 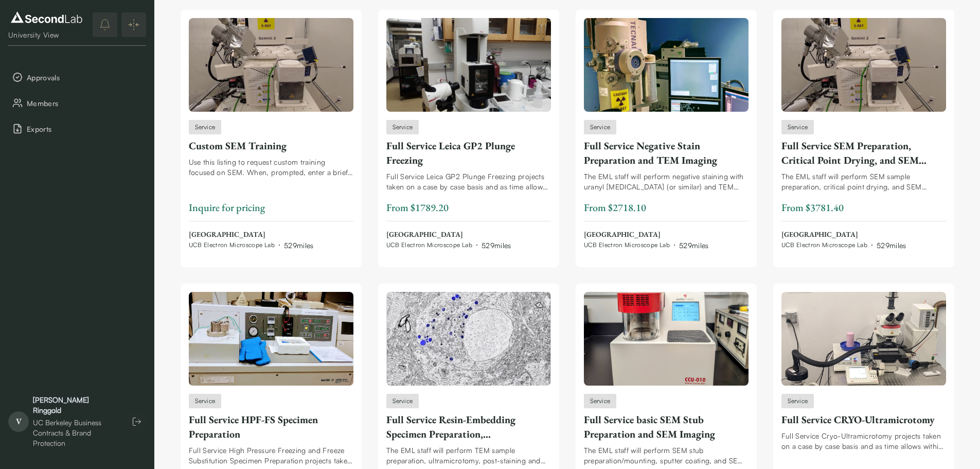 I want to click on span: V, so click(x=19, y=421).